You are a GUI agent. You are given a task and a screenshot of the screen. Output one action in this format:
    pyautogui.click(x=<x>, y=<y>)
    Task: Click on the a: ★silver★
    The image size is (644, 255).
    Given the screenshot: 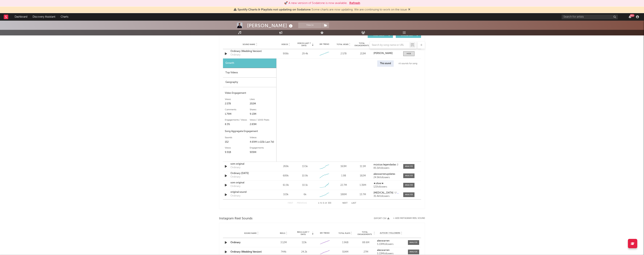 What is the action you would take?
    pyautogui.click(x=386, y=183)
    